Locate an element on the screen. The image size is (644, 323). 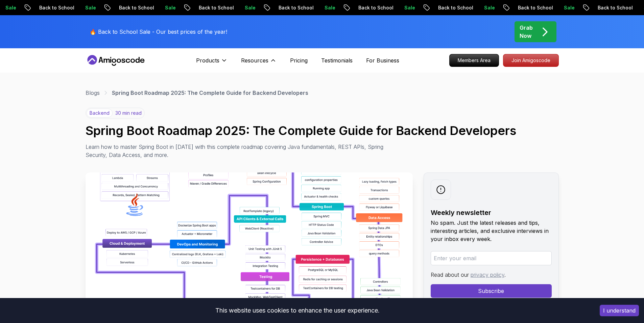
h1: Spring Boot Roadmap 2025: The Complete Guide for Backend Developers is located at coordinates (322, 131).